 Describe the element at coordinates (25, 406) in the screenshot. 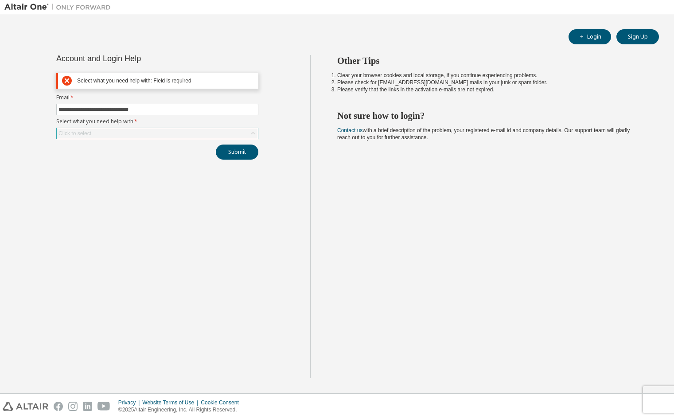

I see `img: altair_logo.svg` at that location.